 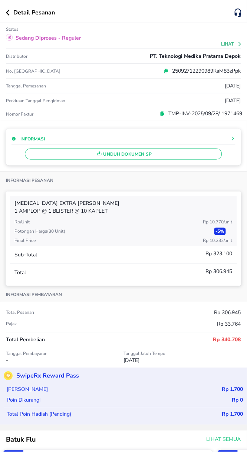 What do you see at coordinates (64, 354) in the screenshot?
I see `p: Tanggal Pembayaran` at bounding box center [64, 354].